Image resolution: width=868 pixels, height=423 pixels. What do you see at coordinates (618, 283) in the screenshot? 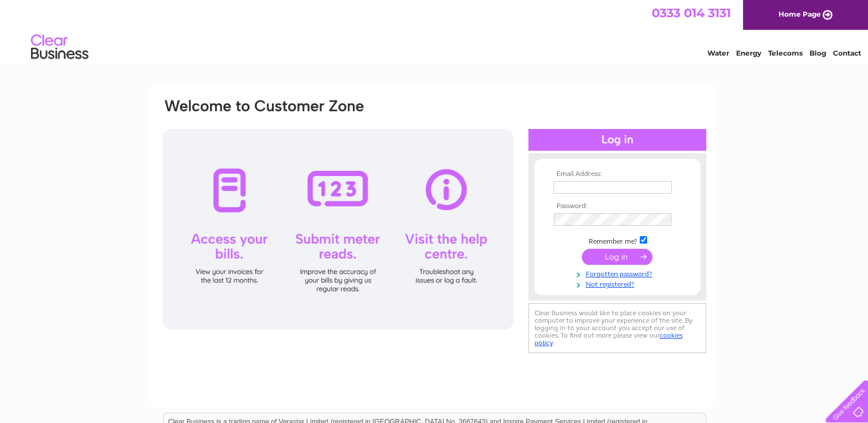
I see `a: Not registered?` at bounding box center [618, 283].